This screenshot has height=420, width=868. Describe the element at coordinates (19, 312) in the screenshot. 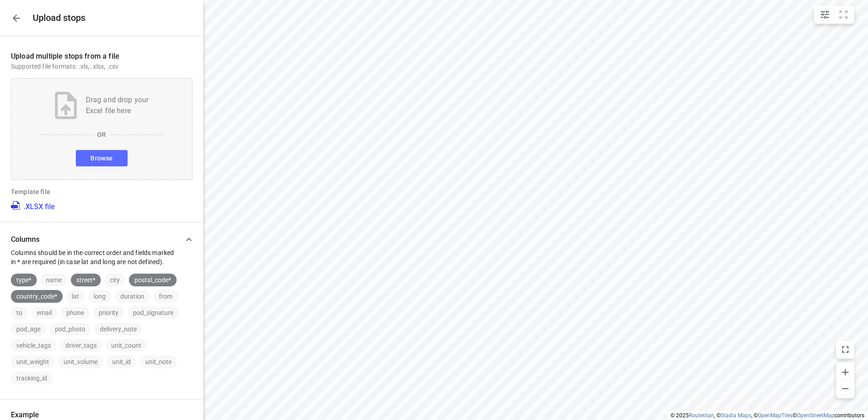

I see `span: to` at that location.